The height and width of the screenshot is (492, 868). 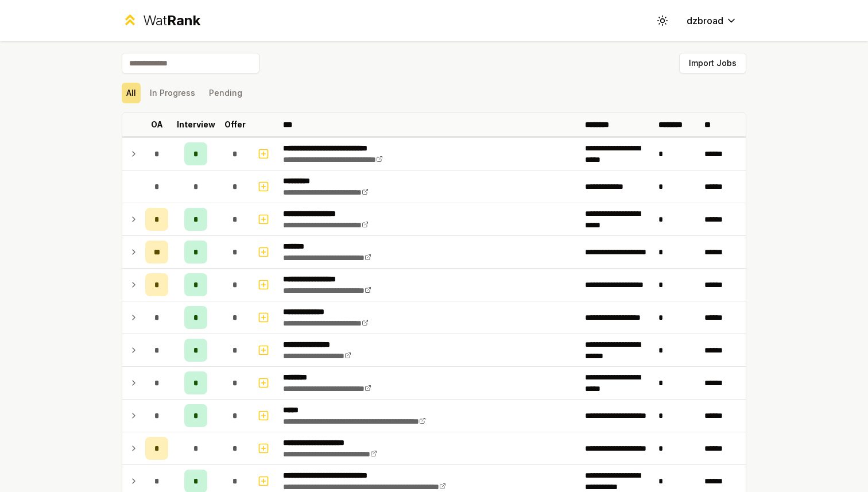 What do you see at coordinates (196, 124) in the screenshot?
I see `p: Interview` at bounding box center [196, 124].